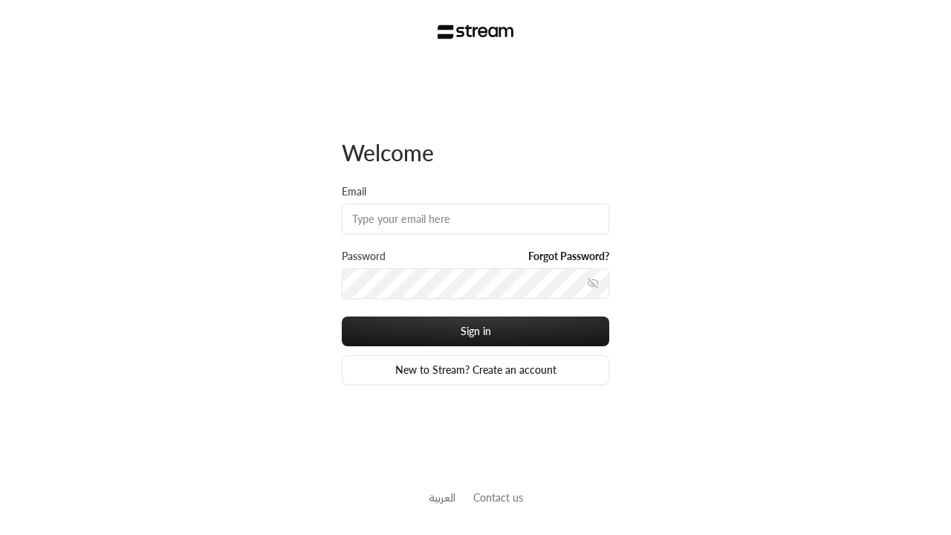 This screenshot has width=951, height=535. What do you see at coordinates (498, 497) in the screenshot?
I see `button: Contact us` at bounding box center [498, 497].